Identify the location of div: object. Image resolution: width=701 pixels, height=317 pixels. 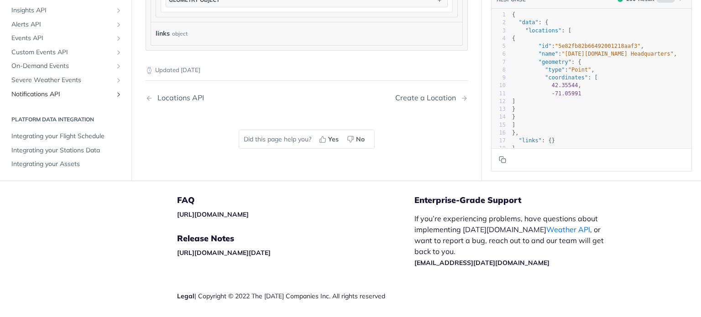
(180, 33).